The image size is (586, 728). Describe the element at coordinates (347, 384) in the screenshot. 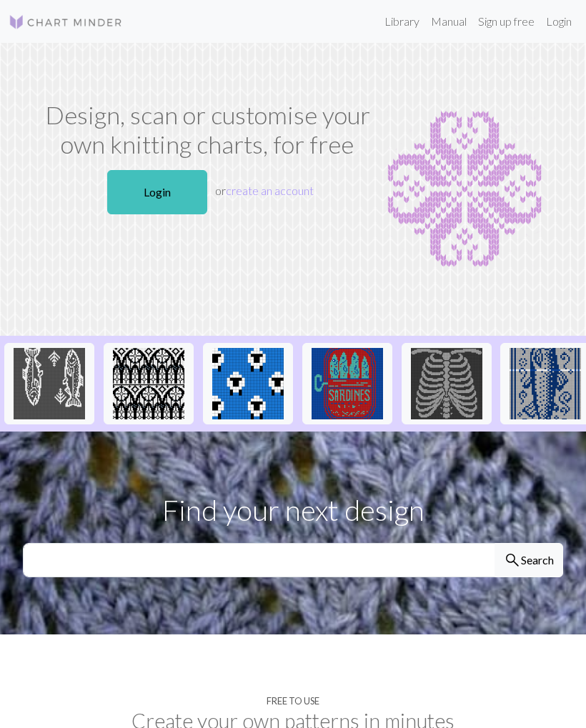

I see `img: Sardines in a can` at that location.